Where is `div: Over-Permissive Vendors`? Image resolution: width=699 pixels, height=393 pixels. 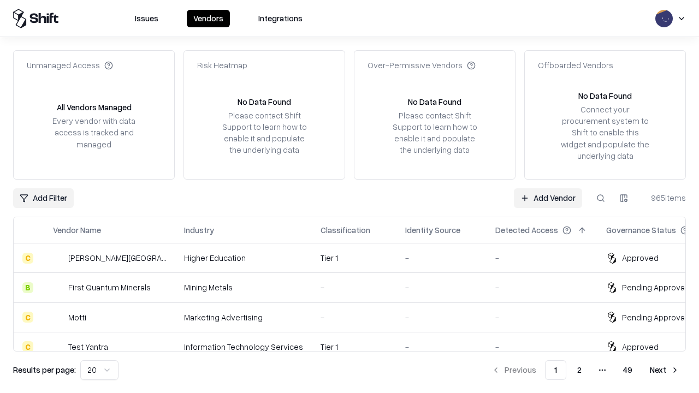 div: Over-Permissive Vendors is located at coordinates (421, 65).